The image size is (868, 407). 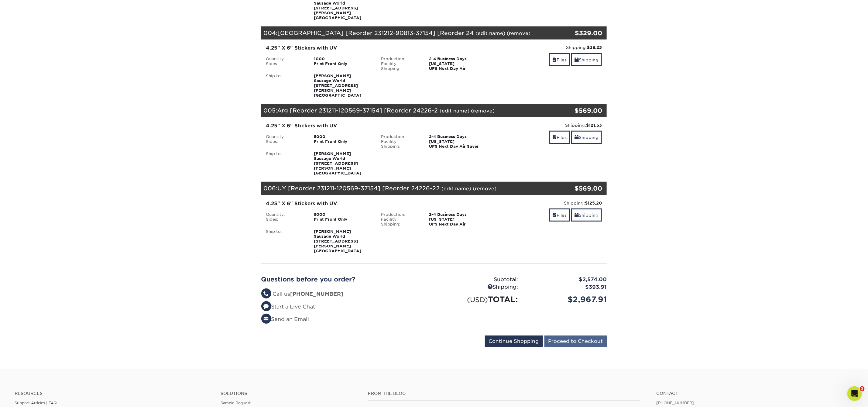 I want to click on div: UPS Next Day Air Saver, so click(x=458, y=146).